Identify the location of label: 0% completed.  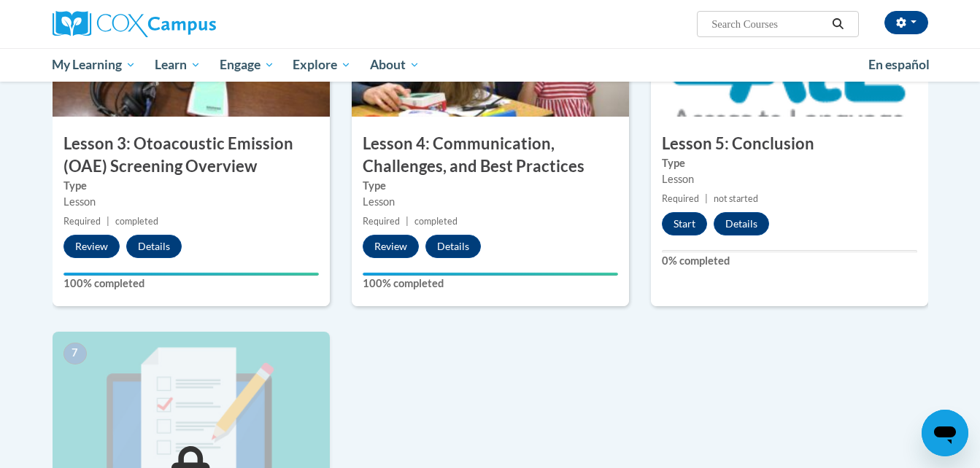
(790, 261).